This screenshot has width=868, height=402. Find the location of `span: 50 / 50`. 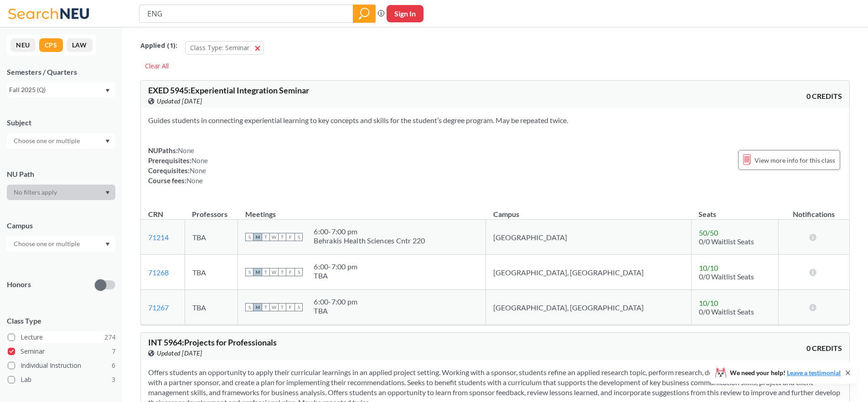

span: 50 / 50 is located at coordinates (708, 233).